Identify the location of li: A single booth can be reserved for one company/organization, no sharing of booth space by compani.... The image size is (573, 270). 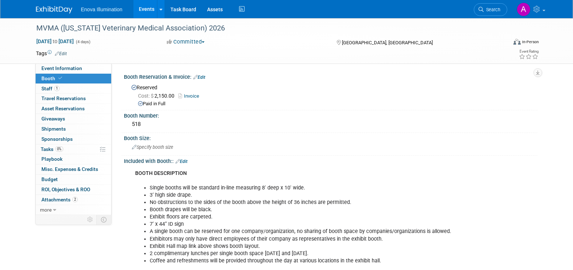
(301, 232).